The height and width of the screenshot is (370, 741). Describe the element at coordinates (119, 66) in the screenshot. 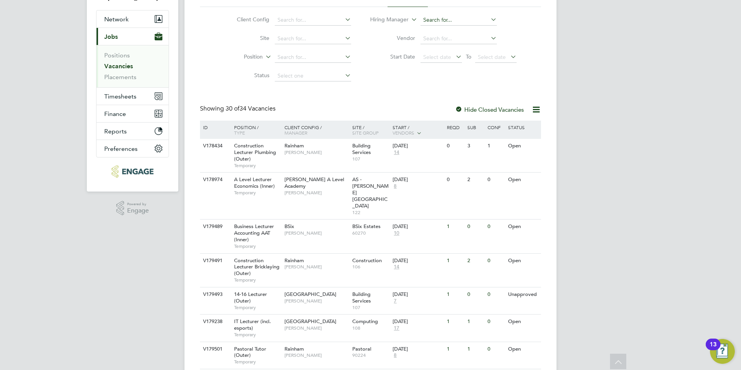

I see `a: Vacancies` at that location.